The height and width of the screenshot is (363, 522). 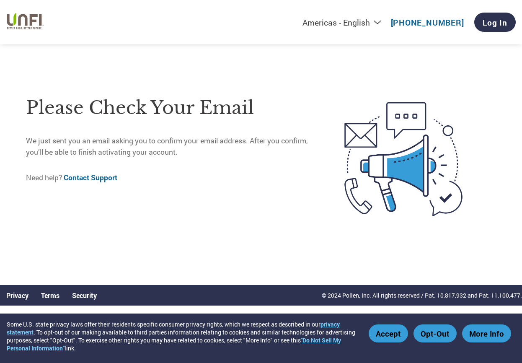 I want to click on a: Contact Support, so click(x=91, y=177).